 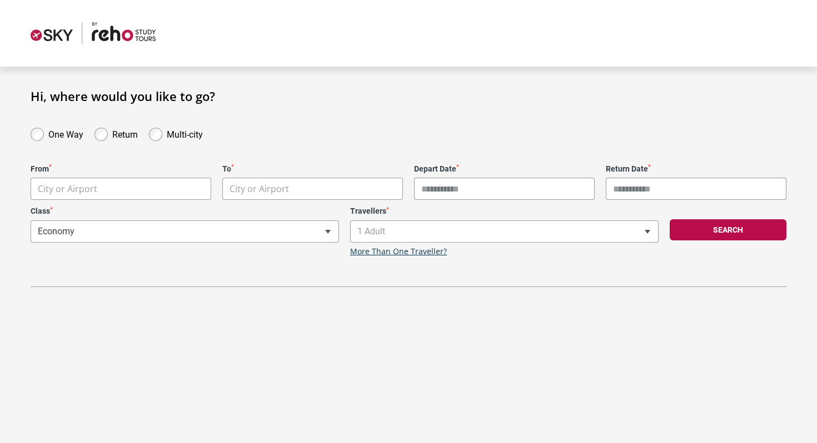 I want to click on label: One Way, so click(x=66, y=133).